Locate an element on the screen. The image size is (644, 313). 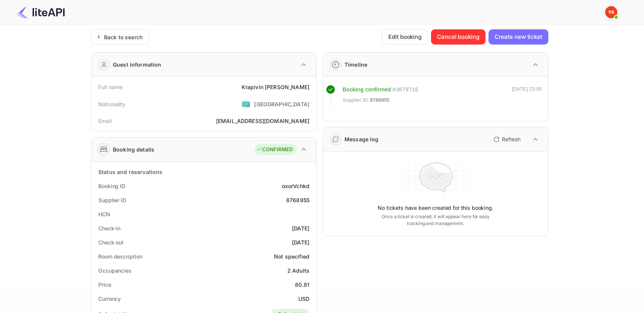
div: Not specified is located at coordinates (292, 256).